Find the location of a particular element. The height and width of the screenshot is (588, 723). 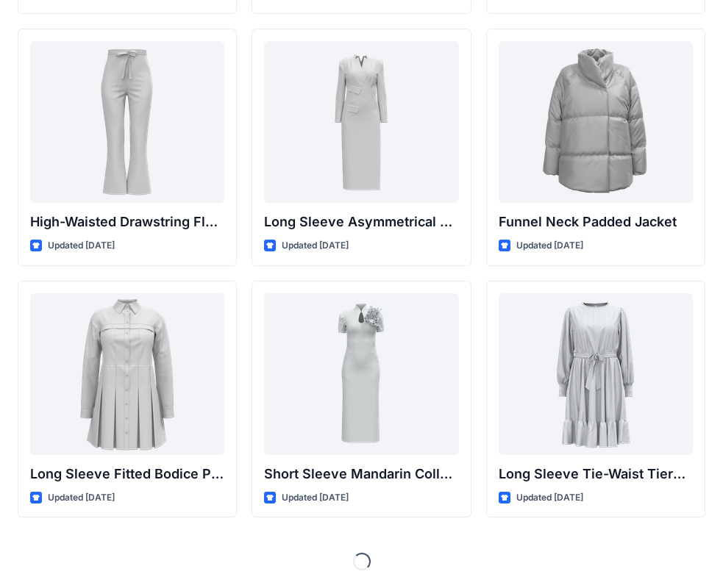

a: High-Waisted Drawstring Flare Trousers is located at coordinates (127, 122).